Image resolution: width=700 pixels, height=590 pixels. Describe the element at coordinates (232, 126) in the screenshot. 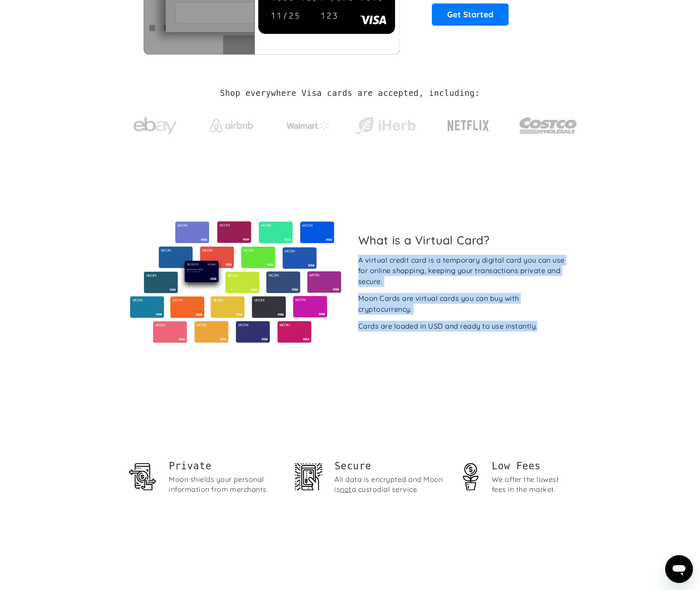

I see `img: Airbnb` at that location.